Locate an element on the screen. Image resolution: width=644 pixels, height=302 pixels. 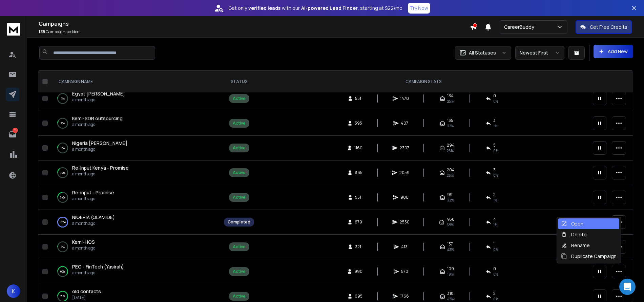
td: 24%Re-input - Promisea month ago is located at coordinates (135, 197).